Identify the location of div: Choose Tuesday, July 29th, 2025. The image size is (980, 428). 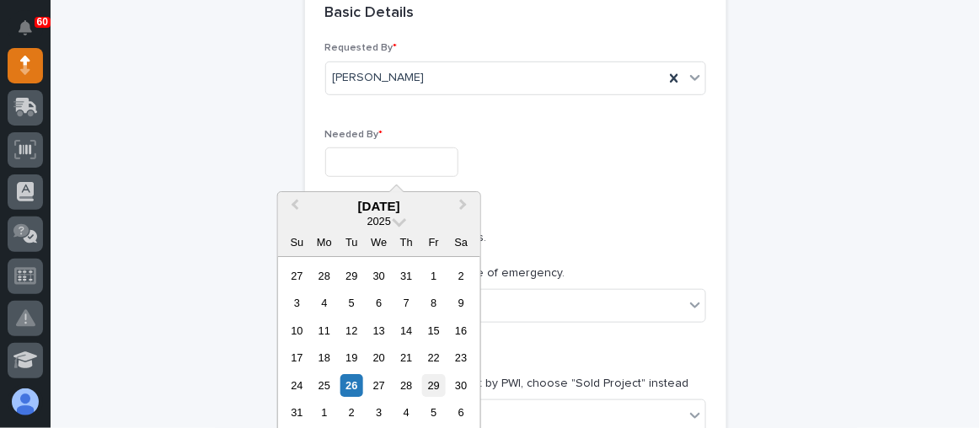
(351, 276).